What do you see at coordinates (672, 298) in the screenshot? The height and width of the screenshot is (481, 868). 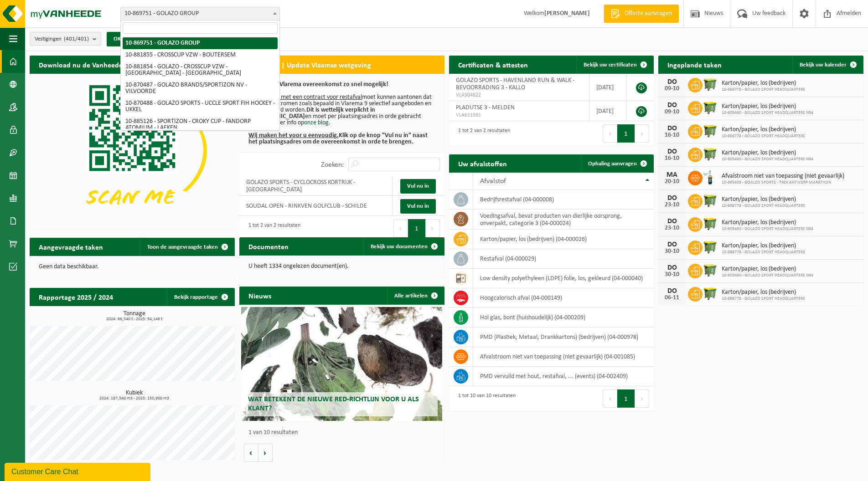 I see `div: 06-11` at bounding box center [672, 298].